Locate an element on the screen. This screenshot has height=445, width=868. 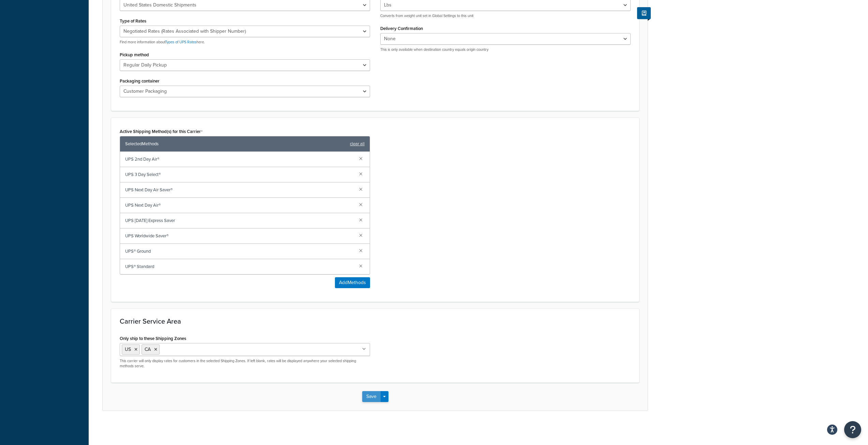
span: UPS® Standard is located at coordinates (239, 266).